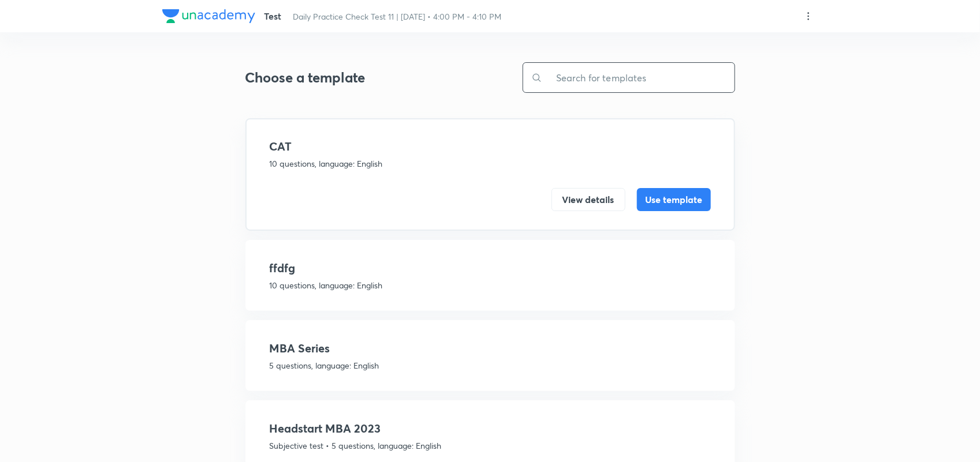  What do you see at coordinates (365, 77) in the screenshot?
I see `h3: Choose a template` at bounding box center [365, 77].